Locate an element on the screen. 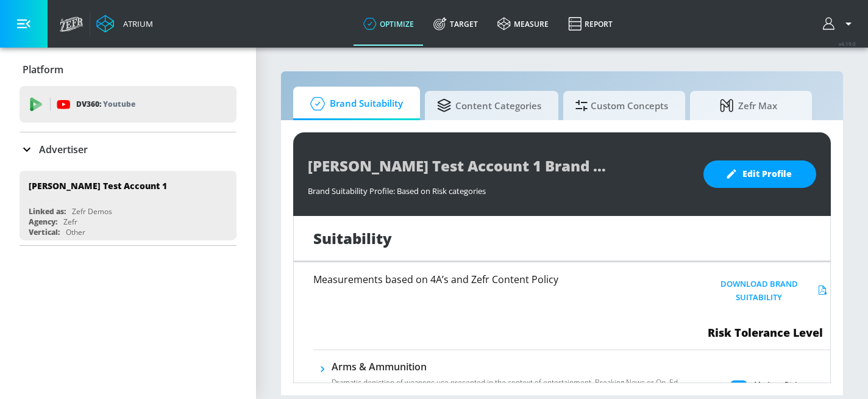 The image size is (868, 399). div: Other is located at coordinates (76, 232).